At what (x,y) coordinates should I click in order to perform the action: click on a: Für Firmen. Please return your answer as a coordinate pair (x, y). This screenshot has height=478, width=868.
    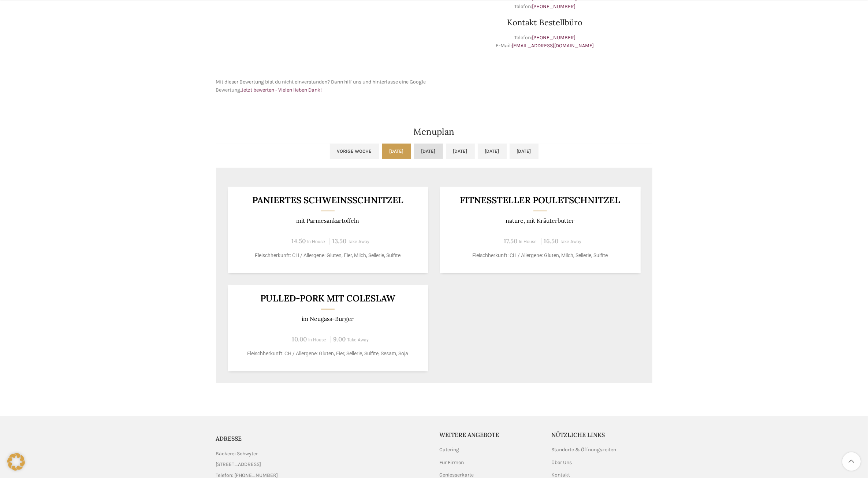
    Looking at the image, I should click on (452, 462).